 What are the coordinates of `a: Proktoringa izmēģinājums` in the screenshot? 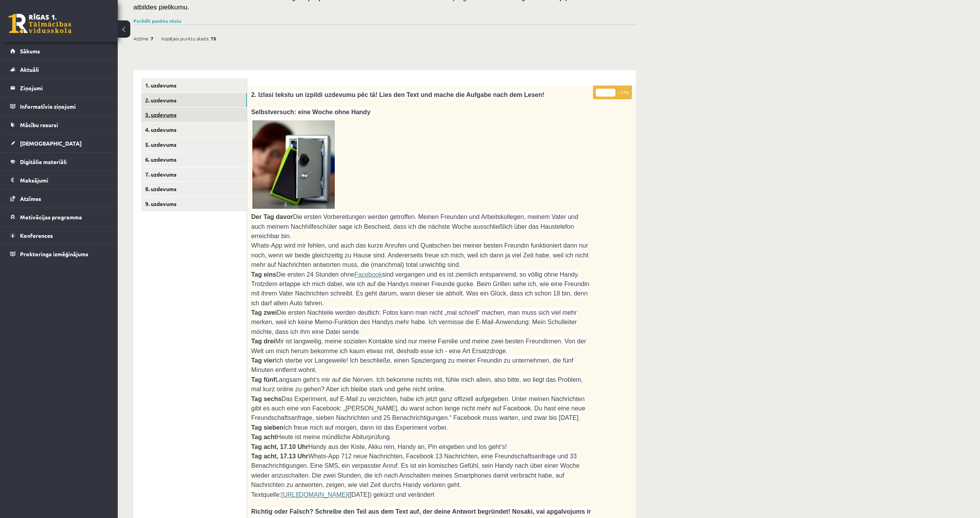 It's located at (59, 254).